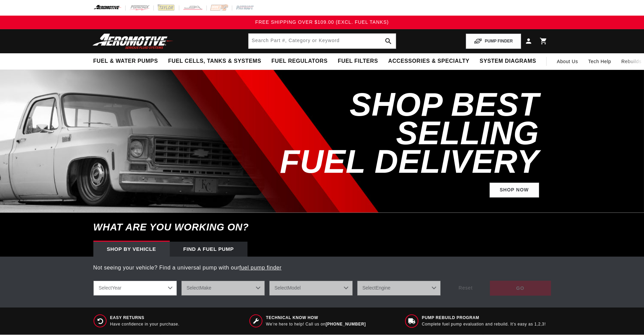 The image size is (644, 335). Describe the element at coordinates (508, 61) in the screenshot. I see `span: System Diagrams` at that location.